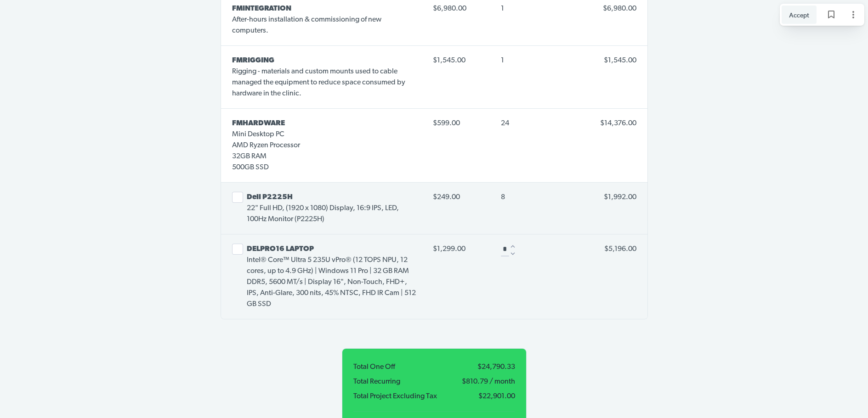 The width and height of the screenshot is (868, 418). What do you see at coordinates (459, 197) in the screenshot?
I see `span: $249.00` at bounding box center [459, 197].